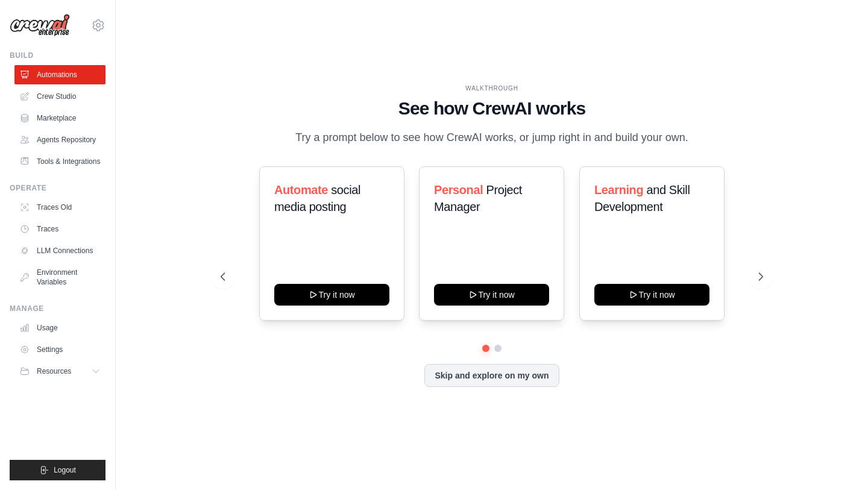 The height and width of the screenshot is (490, 868). I want to click on a: Tools & Integrations, so click(60, 161).